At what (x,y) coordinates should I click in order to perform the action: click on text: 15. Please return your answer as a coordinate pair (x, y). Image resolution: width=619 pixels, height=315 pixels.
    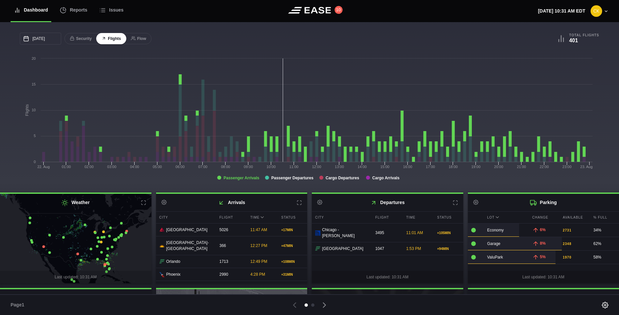
    Looking at the image, I should click on (34, 84).